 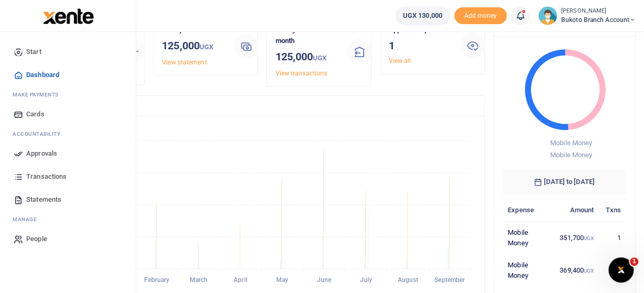 What do you see at coordinates (480, 16) in the screenshot?
I see `li: Toup your wallet` at bounding box center [480, 16].